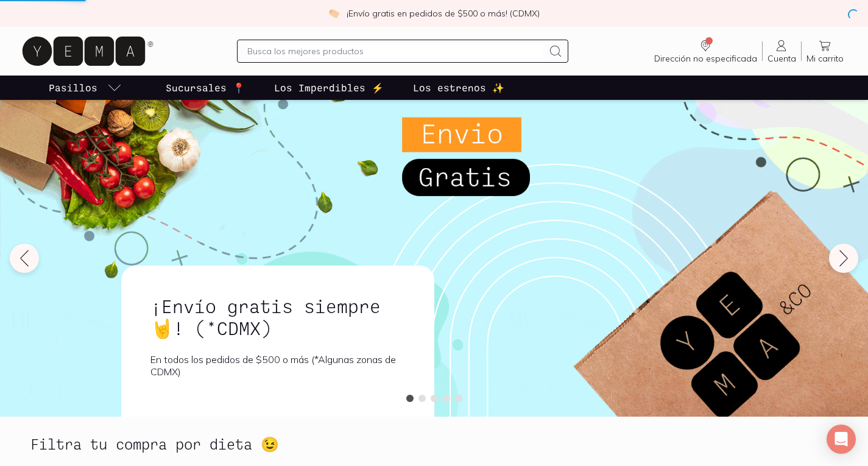 The image size is (868, 466). I want to click on a: Sucursales 📍, so click(205, 88).